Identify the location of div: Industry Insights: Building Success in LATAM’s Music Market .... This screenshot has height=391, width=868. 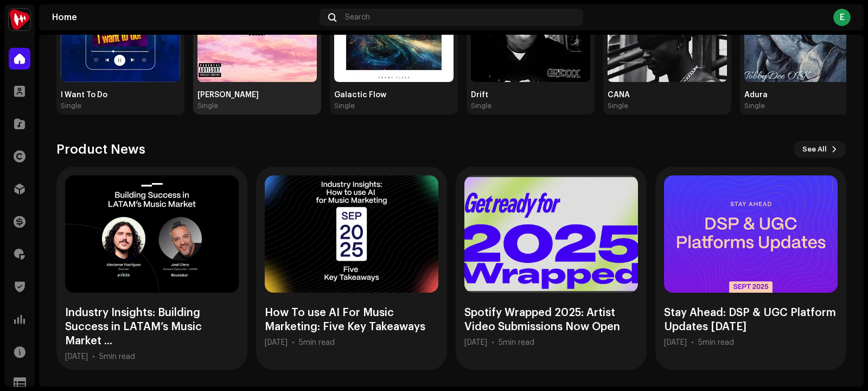
(152, 327).